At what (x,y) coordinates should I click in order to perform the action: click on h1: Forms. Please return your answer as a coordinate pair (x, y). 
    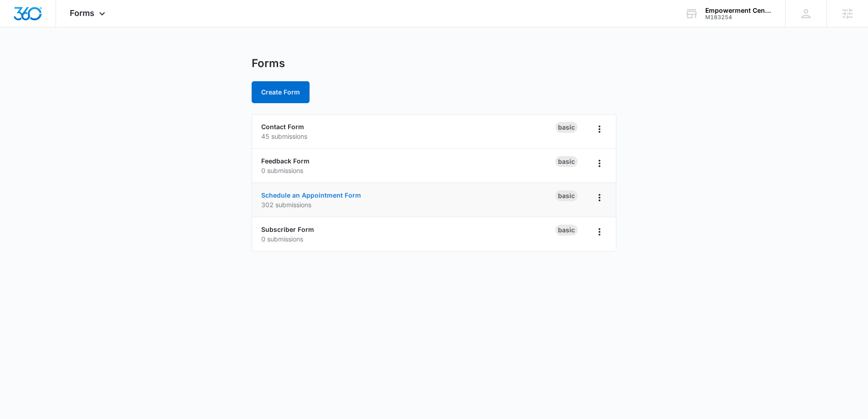
    Looking at the image, I should click on (268, 63).